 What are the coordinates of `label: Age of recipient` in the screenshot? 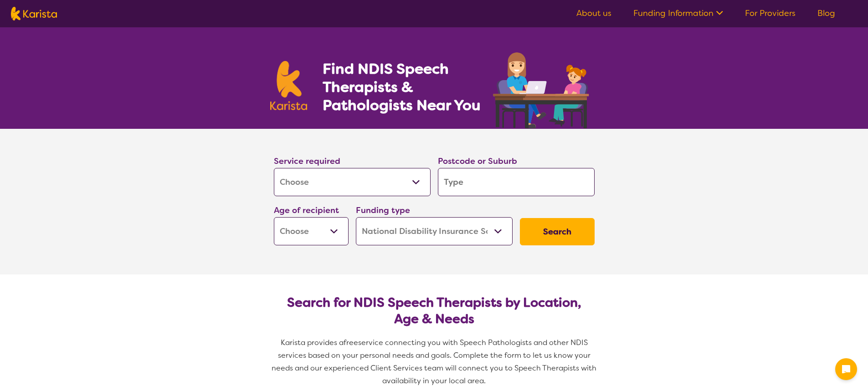 It's located at (307, 210).